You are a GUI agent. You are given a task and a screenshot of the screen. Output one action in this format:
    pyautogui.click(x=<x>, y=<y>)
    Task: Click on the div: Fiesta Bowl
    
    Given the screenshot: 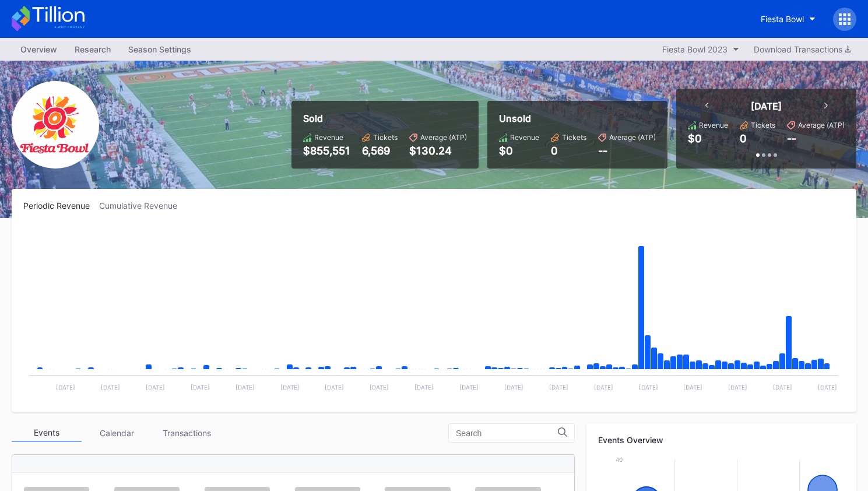 What is the action you would take?
    pyautogui.click(x=782, y=19)
    